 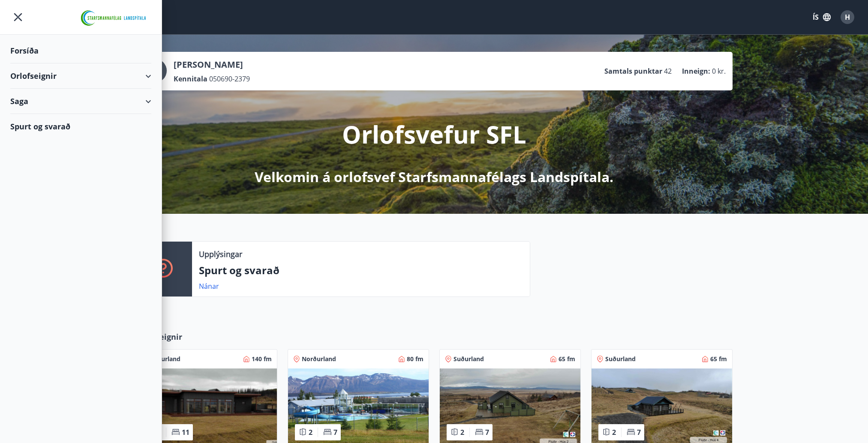 I want to click on span: 80 fm, so click(x=415, y=359).